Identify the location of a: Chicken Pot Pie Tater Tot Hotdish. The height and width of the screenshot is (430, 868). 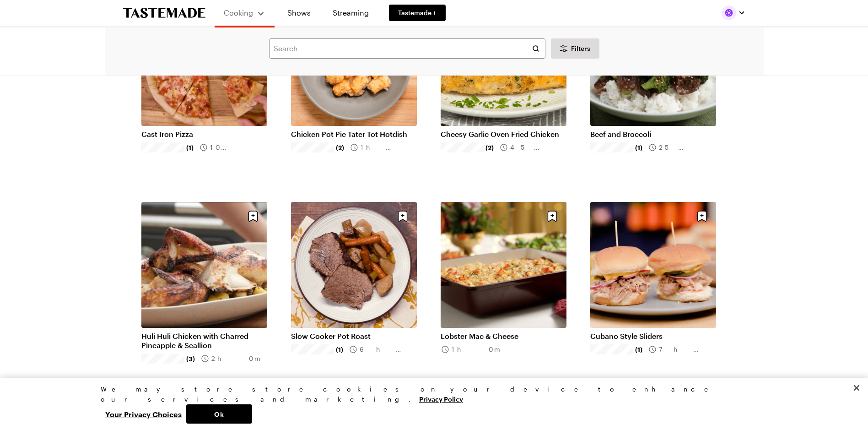
(354, 134).